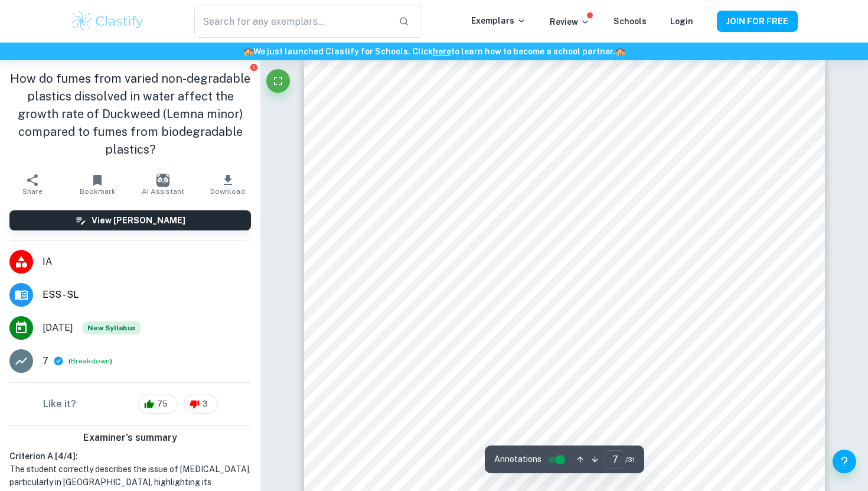 Image resolution: width=868 pixels, height=491 pixels. I want to click on span: Download, so click(227, 191).